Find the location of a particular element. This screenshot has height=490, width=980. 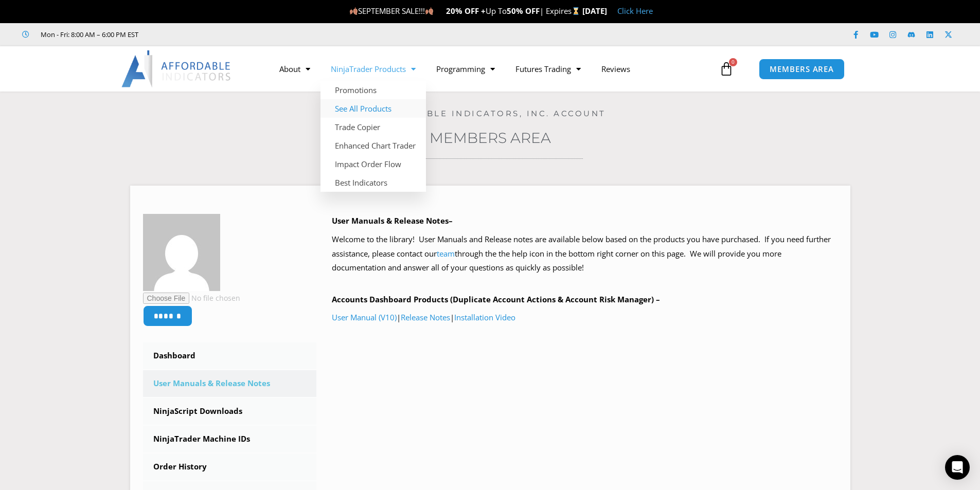

strong: 50% OFF is located at coordinates (523, 11).